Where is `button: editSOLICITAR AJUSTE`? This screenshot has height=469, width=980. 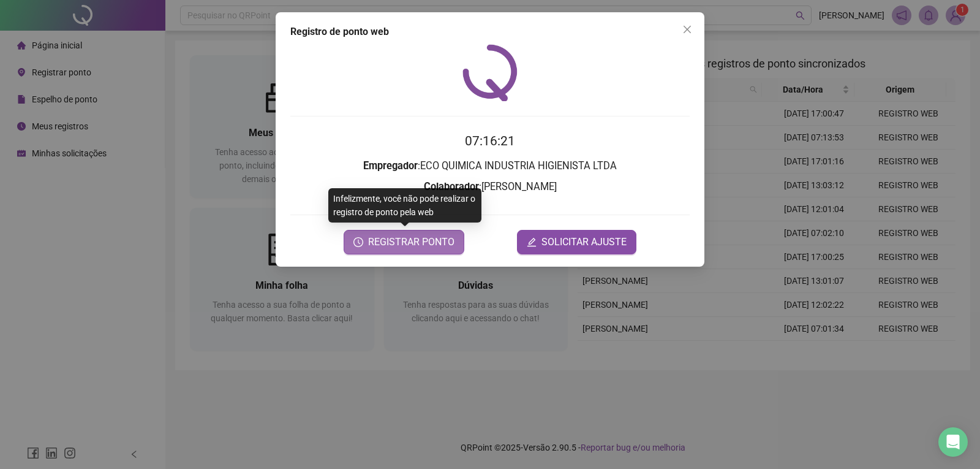 button: editSOLICITAR AJUSTE is located at coordinates (576, 242).